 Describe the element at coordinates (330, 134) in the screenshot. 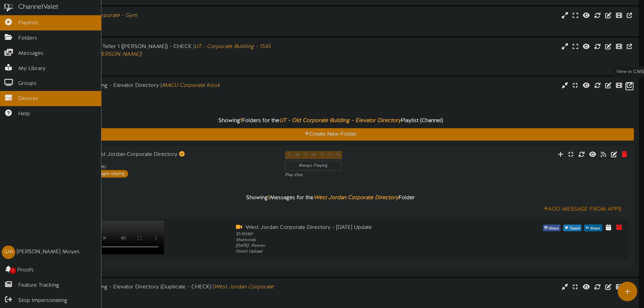

I see `button: Create New Folder` at that location.